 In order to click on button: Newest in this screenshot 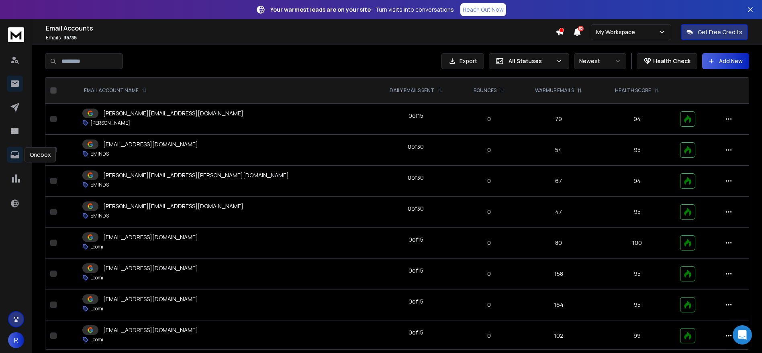, I will do `click(600, 61)`.